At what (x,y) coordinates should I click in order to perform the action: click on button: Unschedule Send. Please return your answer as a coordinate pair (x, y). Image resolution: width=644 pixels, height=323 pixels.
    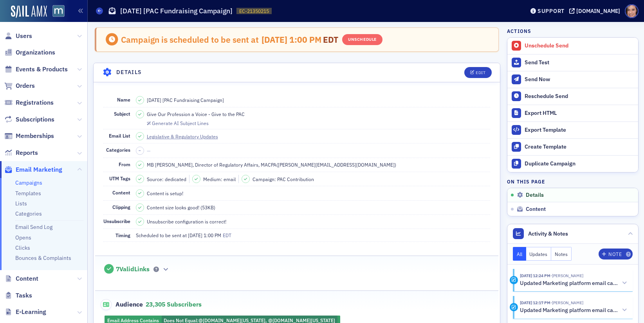
    Looking at the image, I should click on (573, 46).